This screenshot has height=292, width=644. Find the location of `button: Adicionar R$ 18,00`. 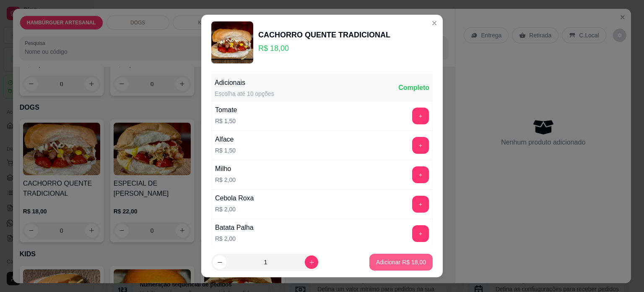

button: Adicionar R$ 18,00 is located at coordinates (401, 262).